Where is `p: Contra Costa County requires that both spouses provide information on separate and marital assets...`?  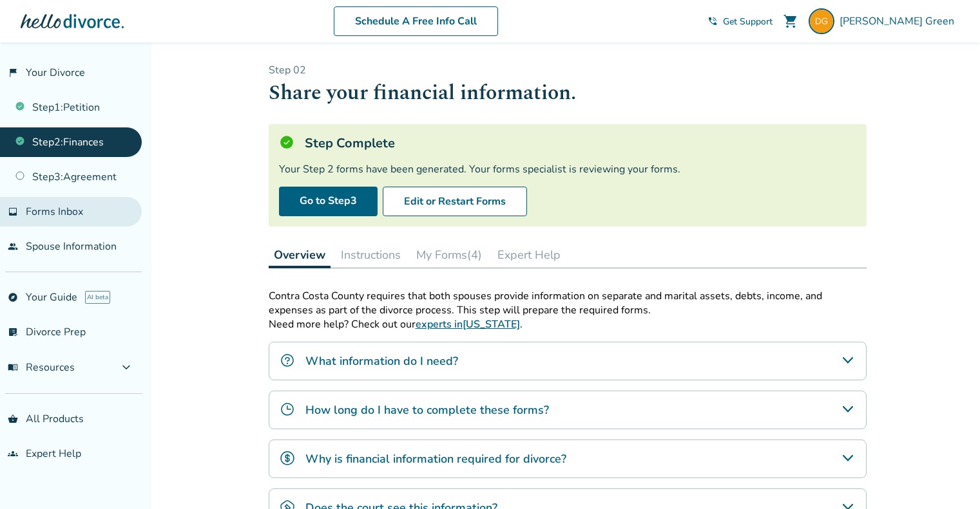 p: Contra Costa County requires that both spouses provide information on separate and marital assets... is located at coordinates (568, 303).